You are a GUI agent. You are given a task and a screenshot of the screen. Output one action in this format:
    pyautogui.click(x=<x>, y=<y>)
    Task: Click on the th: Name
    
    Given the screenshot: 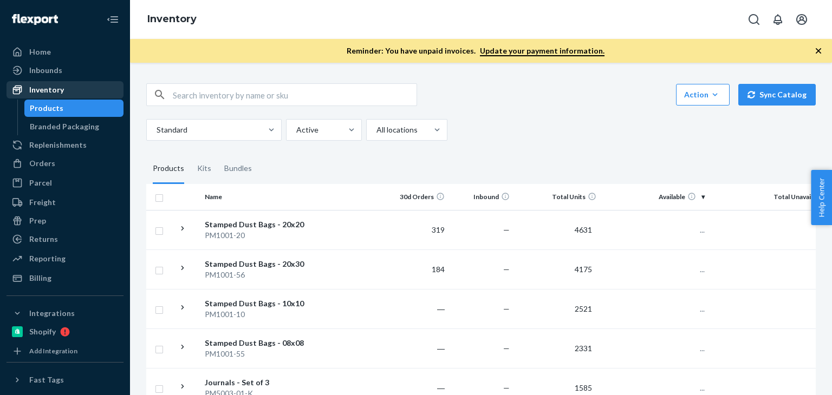 What is the action you would take?
    pyautogui.click(x=261, y=197)
    